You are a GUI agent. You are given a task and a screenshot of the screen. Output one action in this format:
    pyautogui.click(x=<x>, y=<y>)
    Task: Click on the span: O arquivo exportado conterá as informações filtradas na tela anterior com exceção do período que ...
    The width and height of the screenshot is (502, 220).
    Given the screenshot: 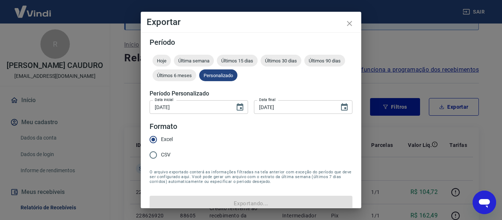 What is the action you would take?
    pyautogui.click(x=251, y=177)
    